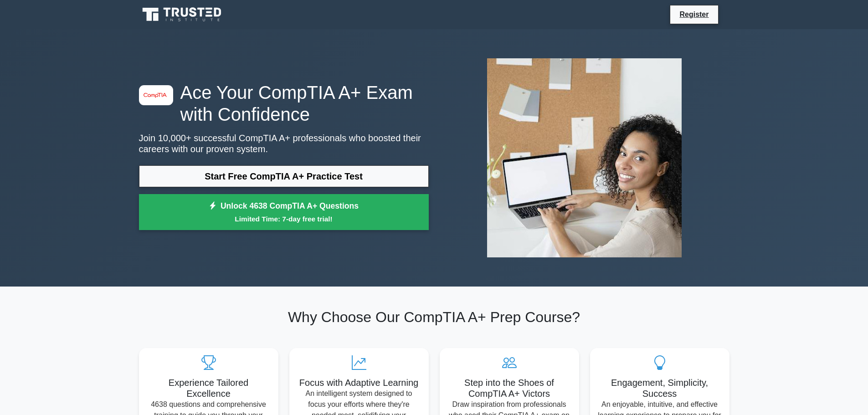  I want to click on h5: Engagement, Simplicity, Success, so click(660, 388).